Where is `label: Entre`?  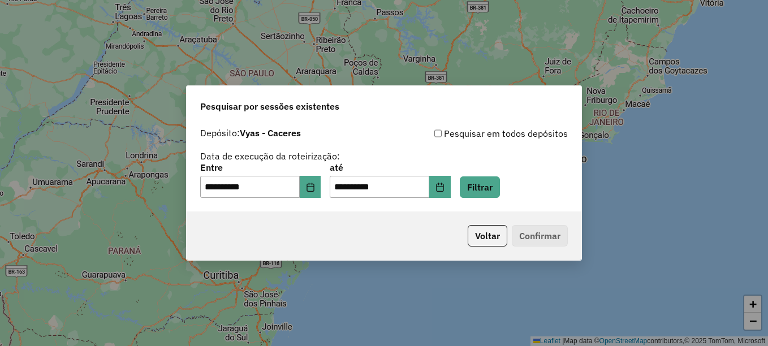
label: Entre is located at coordinates (260, 167).